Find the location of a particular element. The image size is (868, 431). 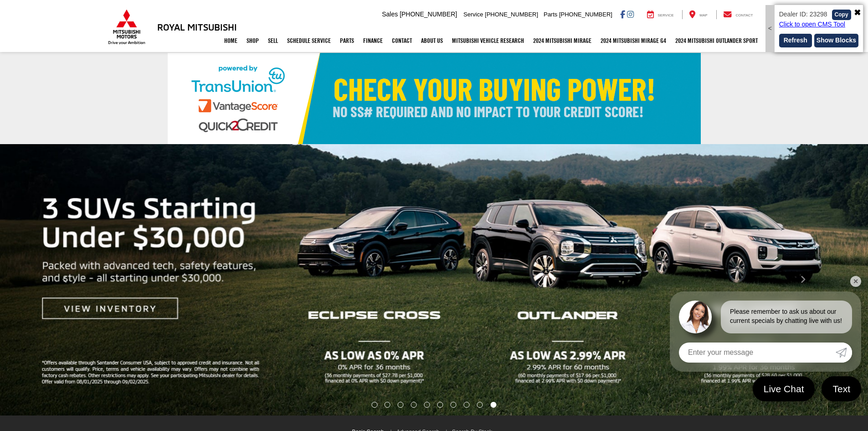

button: Show Blocks is located at coordinates (836, 40).